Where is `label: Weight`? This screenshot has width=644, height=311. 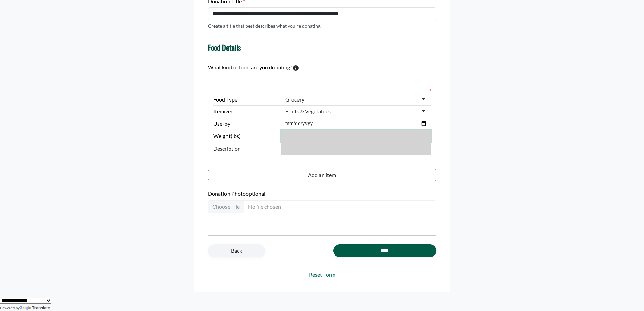 label: Weight is located at coordinates (246, 136).